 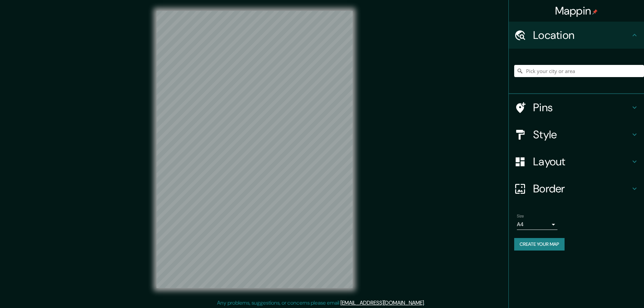 I want to click on div: Layout, so click(x=576, y=161).